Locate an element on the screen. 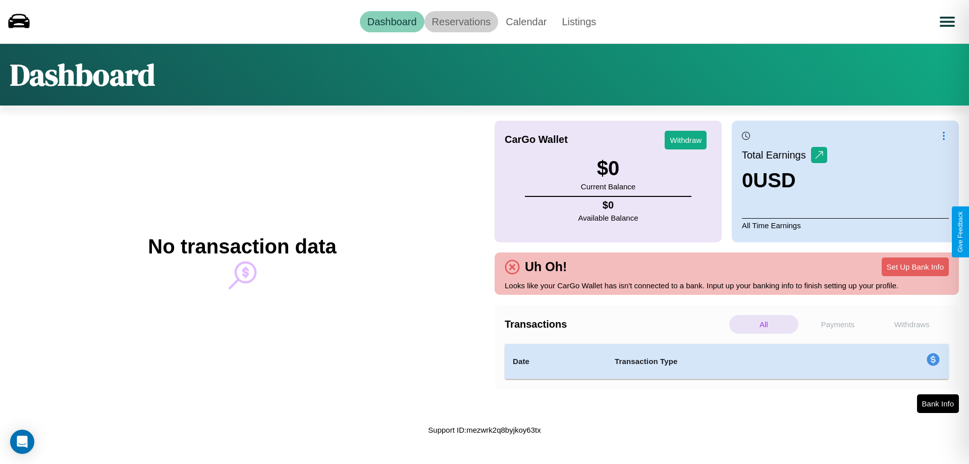 This screenshot has height=464, width=969. h4: Transactions is located at coordinates (616, 324).